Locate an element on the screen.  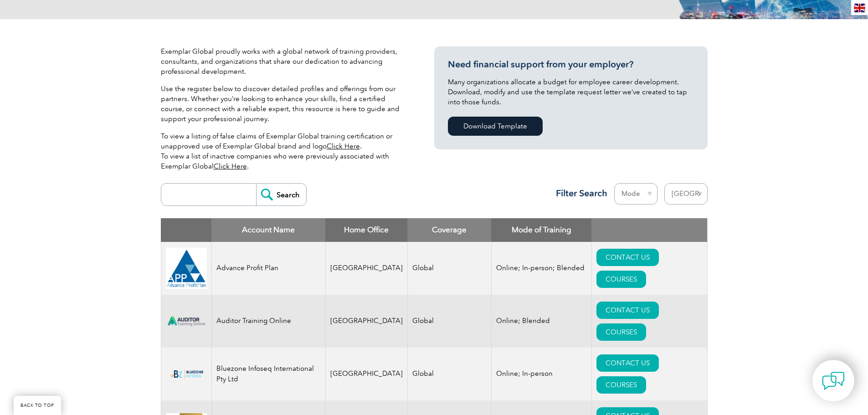
th: Coverage: activate to sort column ascending is located at coordinates (449, 230).